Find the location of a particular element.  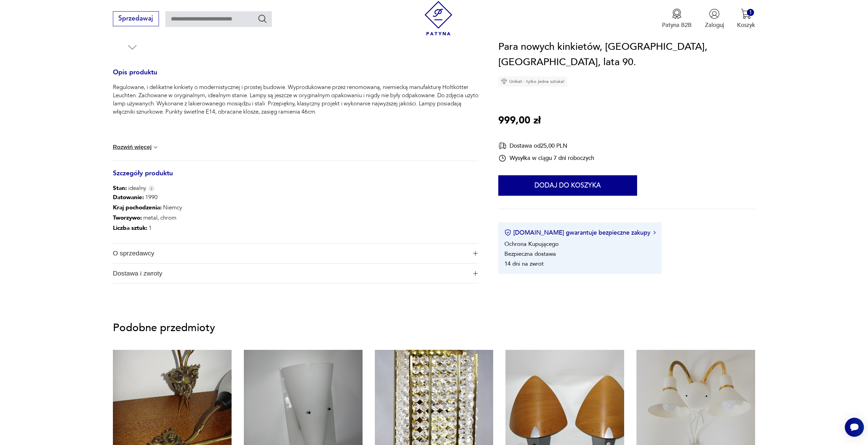

li: Bezpieczna dostawa is located at coordinates (530, 254).